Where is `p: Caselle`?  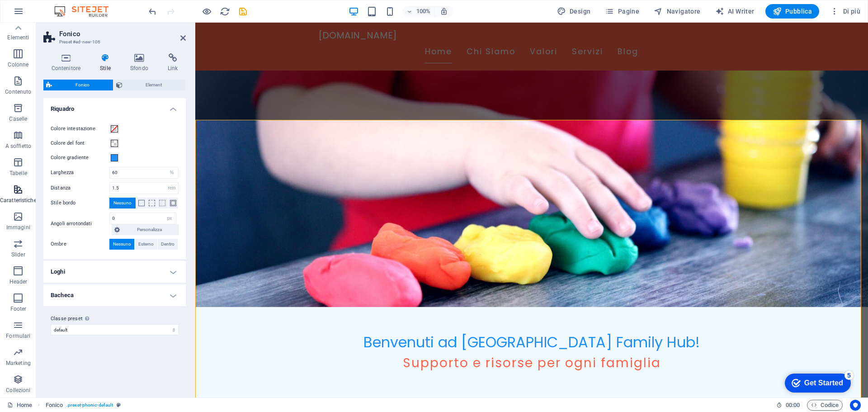
p: Caselle is located at coordinates (18, 119).